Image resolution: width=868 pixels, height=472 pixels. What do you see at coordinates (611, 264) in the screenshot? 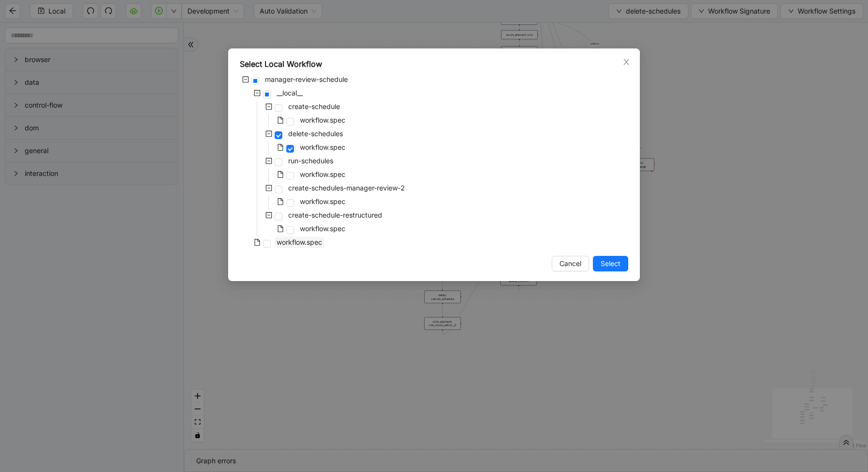
I see `button: Select` at bounding box center [611, 264].